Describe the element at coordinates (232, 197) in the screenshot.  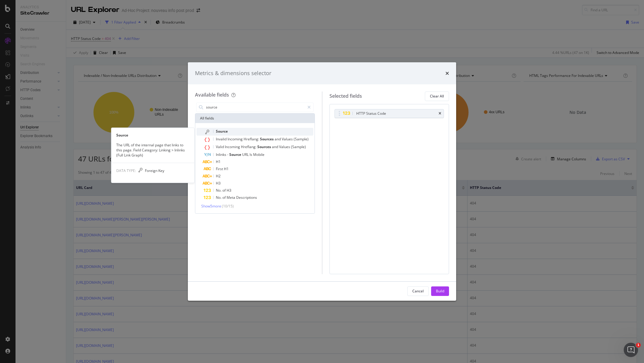
I see `span: Meta` at that location.